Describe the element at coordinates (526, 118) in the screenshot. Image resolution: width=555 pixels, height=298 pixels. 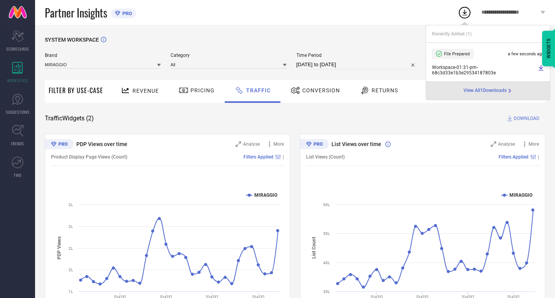
I see `span: DOWNLOAD` at that location.